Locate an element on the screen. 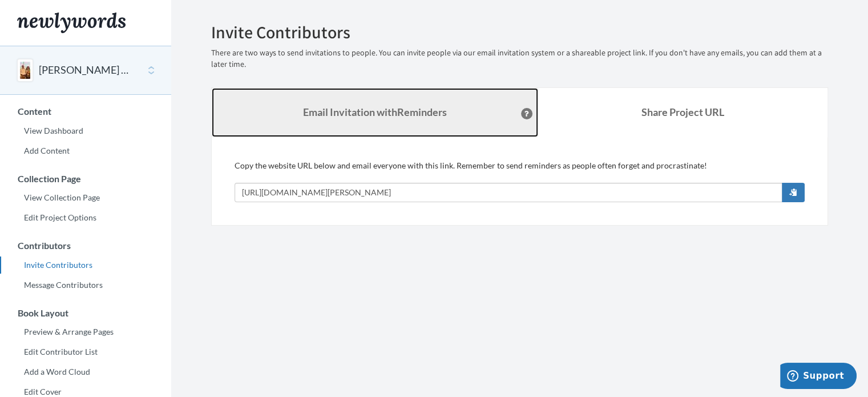 The height and width of the screenshot is (397, 868). h3: Collection Page is located at coordinates (86, 179).